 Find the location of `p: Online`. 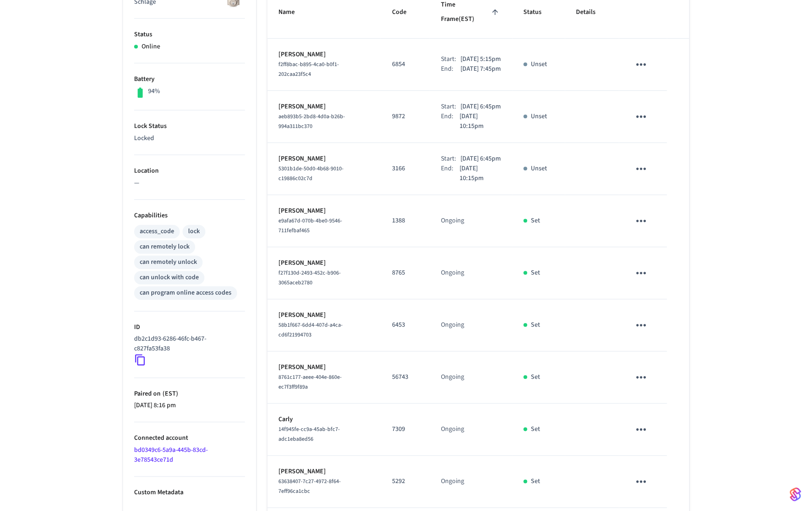

p: Online is located at coordinates (151, 47).